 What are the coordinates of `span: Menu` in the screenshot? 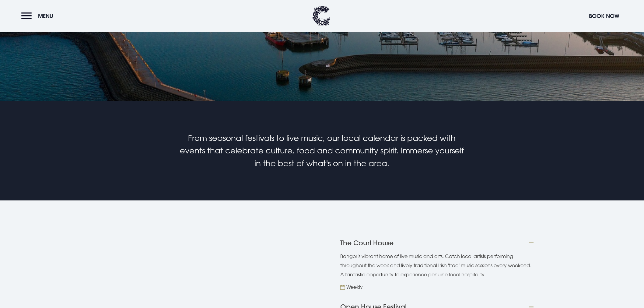 It's located at (46, 16).